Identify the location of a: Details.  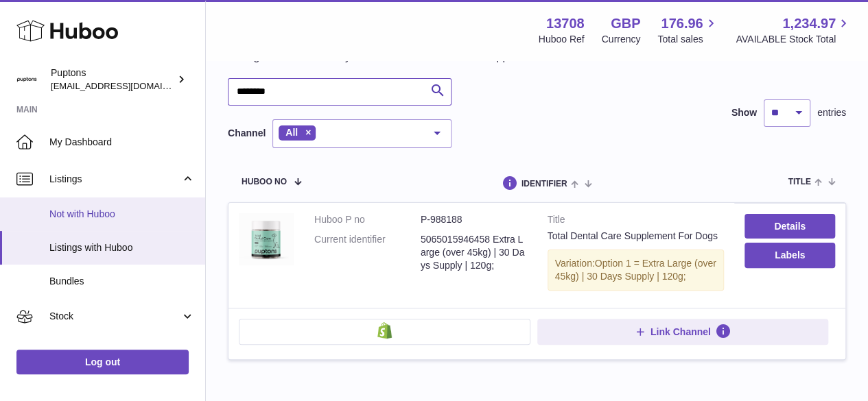
(789, 226).